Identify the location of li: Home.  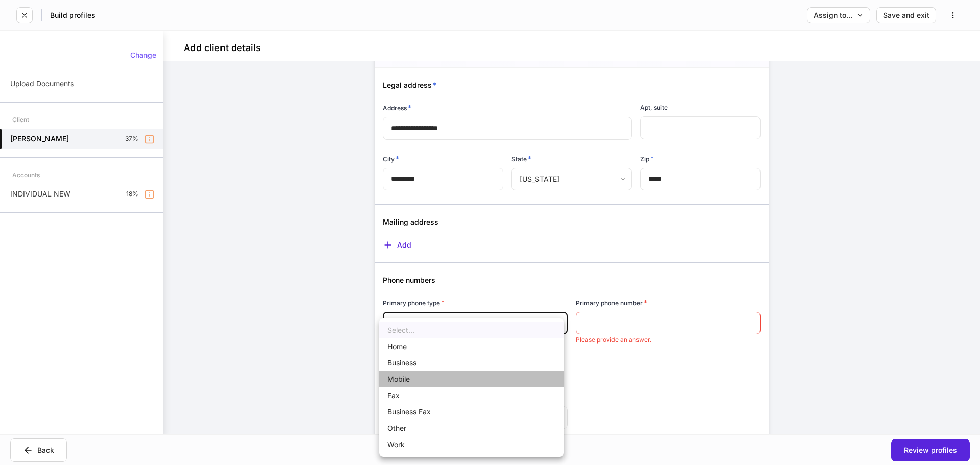
(472, 347).